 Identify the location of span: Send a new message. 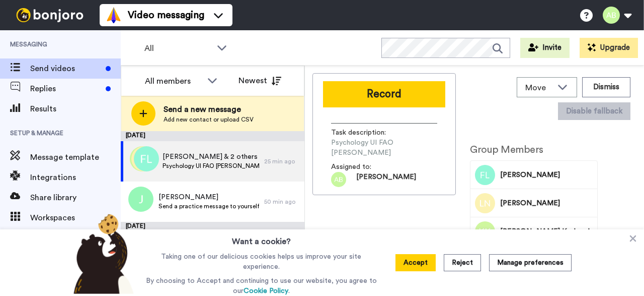
(208, 110).